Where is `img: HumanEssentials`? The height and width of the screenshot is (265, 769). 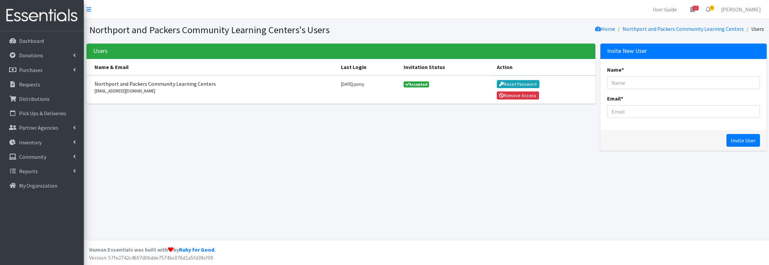 img: HumanEssentials is located at coordinates (42, 15).